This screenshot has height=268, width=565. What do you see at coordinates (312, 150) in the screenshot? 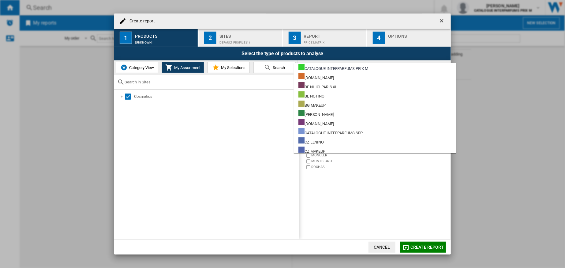
I see `div: CZ MAKEUP` at bounding box center [312, 150].